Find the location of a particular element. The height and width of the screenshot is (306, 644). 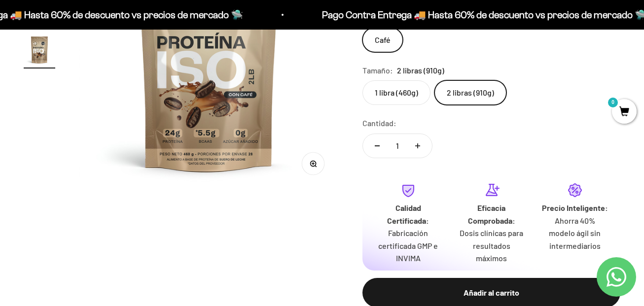

strong: Eficacia Comprobada: is located at coordinates (492, 214).